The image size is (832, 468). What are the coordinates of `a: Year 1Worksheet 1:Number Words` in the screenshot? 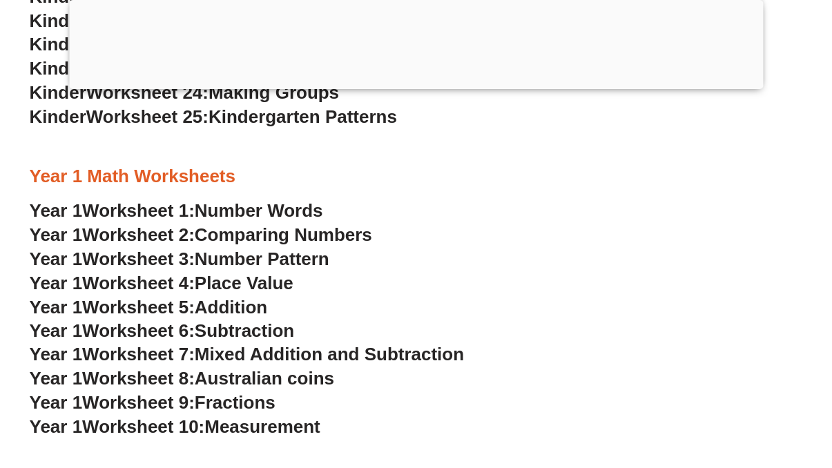 It's located at (176, 211).